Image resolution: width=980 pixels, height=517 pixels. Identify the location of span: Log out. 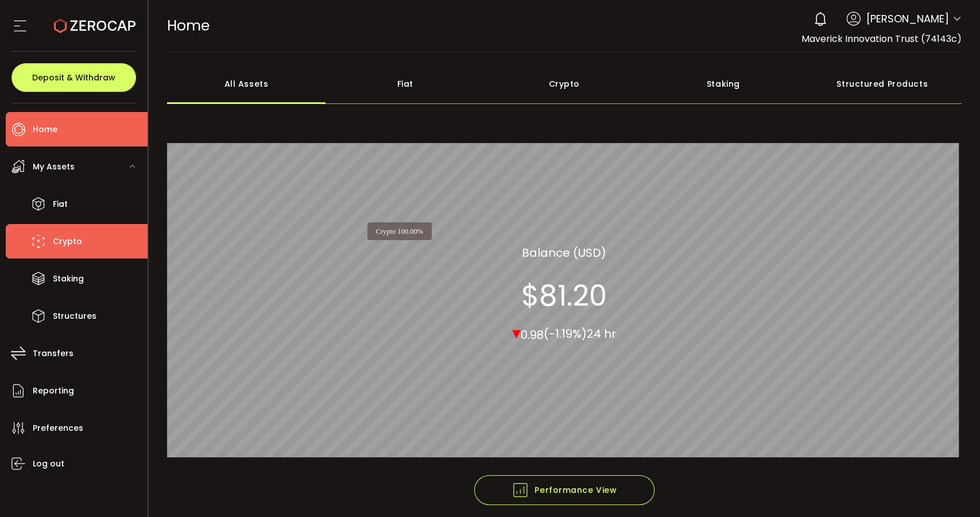
(48, 464).